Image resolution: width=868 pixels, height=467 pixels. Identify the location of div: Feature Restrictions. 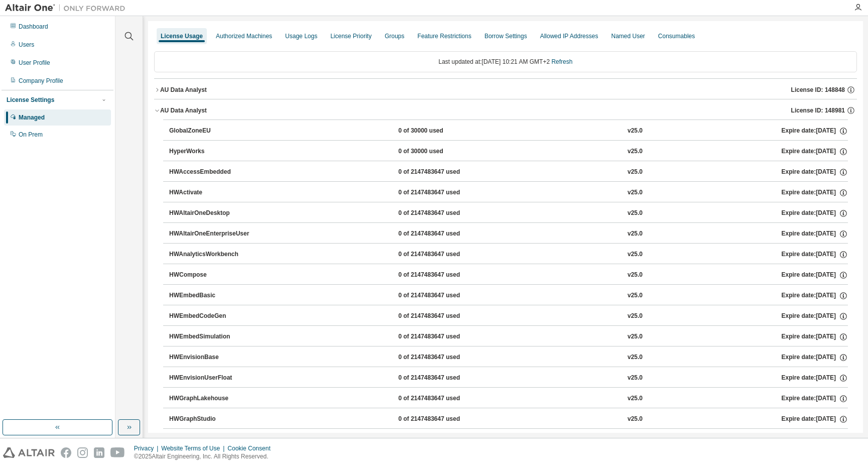
(444, 36).